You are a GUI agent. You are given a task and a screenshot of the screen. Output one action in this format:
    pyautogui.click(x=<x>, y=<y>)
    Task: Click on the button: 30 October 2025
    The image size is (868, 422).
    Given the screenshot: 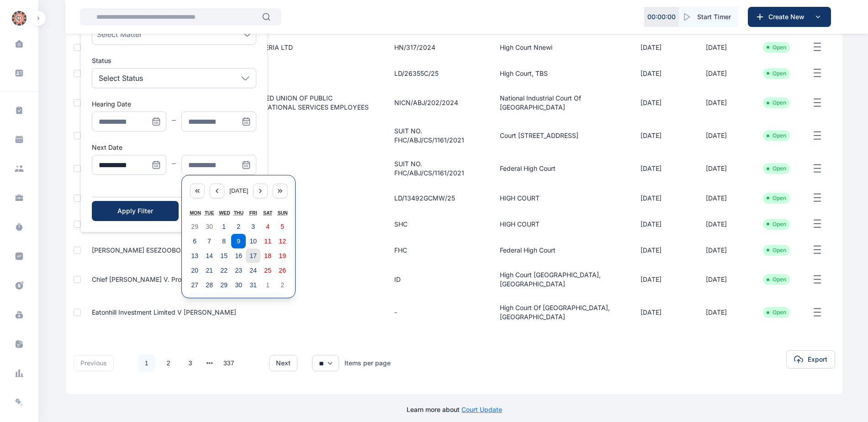 What is the action you would take?
    pyautogui.click(x=238, y=285)
    